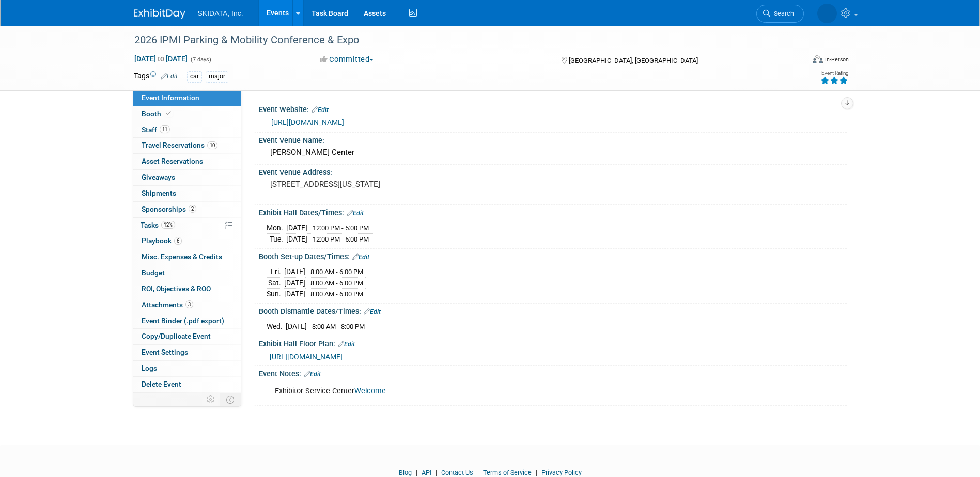 This screenshot has height=477, width=980. Describe the element at coordinates (780, 13) in the screenshot. I see `a: Search` at that location.